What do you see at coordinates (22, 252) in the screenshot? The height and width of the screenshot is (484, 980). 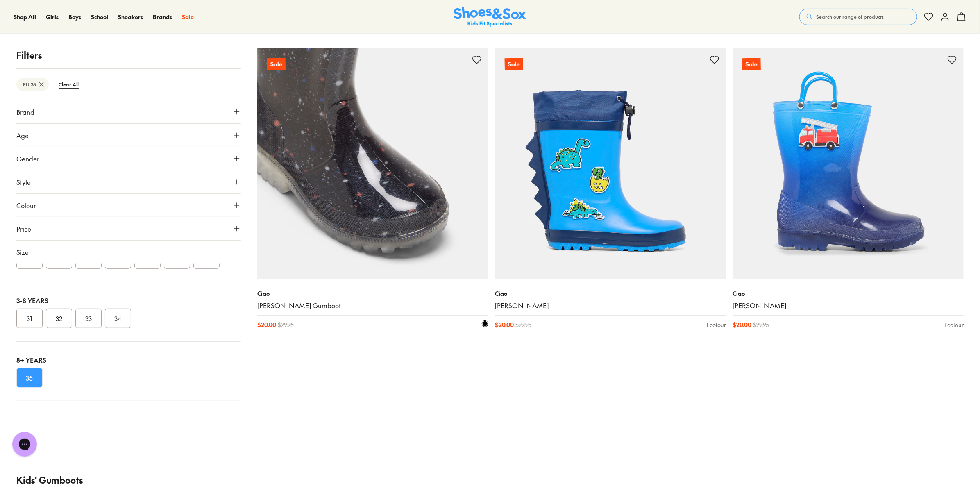 I see `span: Size` at bounding box center [22, 252].